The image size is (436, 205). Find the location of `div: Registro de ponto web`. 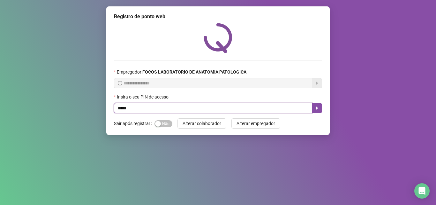

div: Registro de ponto web is located at coordinates (218, 17).